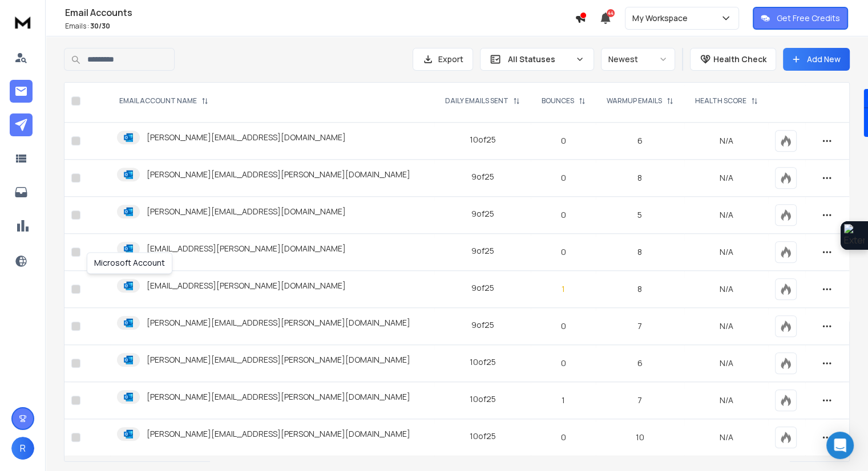  I want to click on span: 44, so click(611, 13).